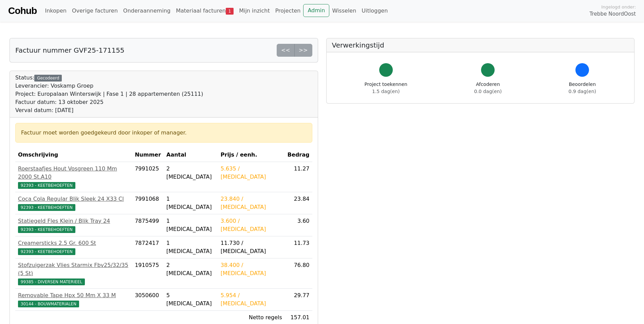 The width and height of the screenshot is (644, 324). What do you see at coordinates (148, 247) in the screenshot?
I see `td: 7872417` at bounding box center [148, 247].